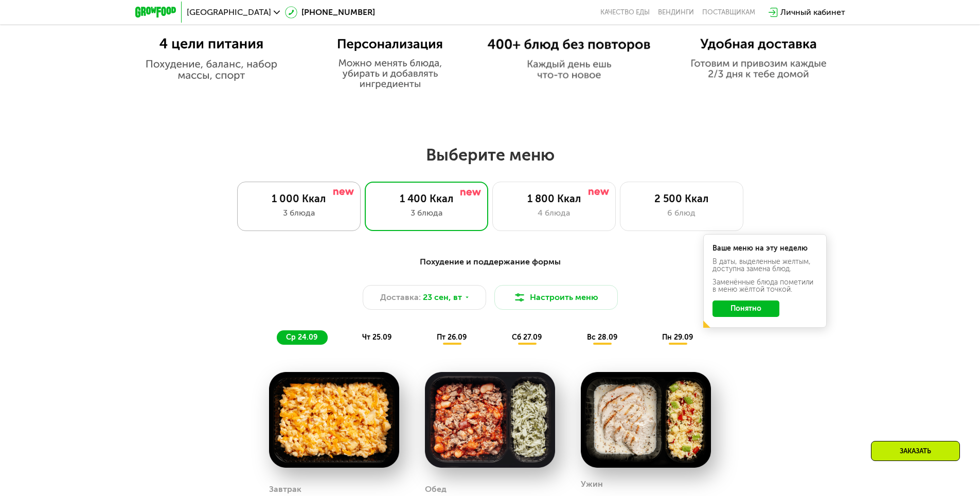 Image resolution: width=980 pixels, height=496 pixels. What do you see at coordinates (915, 451) in the screenshot?
I see `div: Заказать` at bounding box center [915, 451].